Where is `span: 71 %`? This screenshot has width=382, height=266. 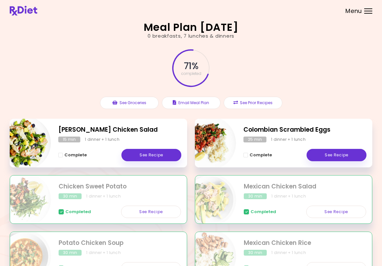
span: 71 % is located at coordinates (191, 66).